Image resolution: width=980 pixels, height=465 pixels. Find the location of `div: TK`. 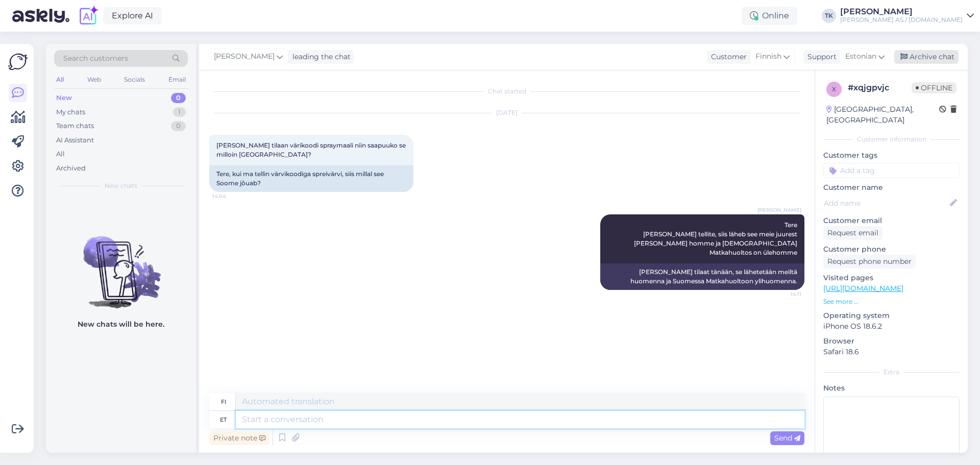

div: TK is located at coordinates (829, 16).